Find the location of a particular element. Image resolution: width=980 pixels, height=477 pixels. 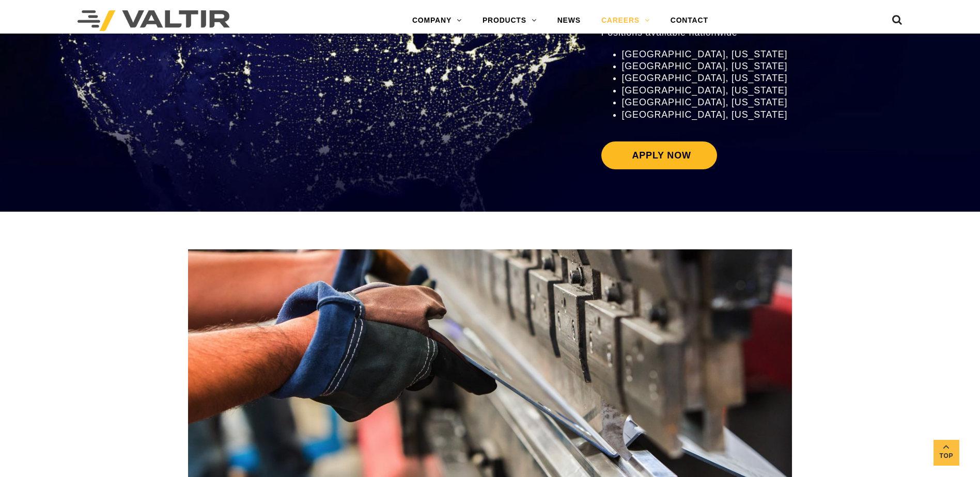

img: Valtir is located at coordinates (153, 21).